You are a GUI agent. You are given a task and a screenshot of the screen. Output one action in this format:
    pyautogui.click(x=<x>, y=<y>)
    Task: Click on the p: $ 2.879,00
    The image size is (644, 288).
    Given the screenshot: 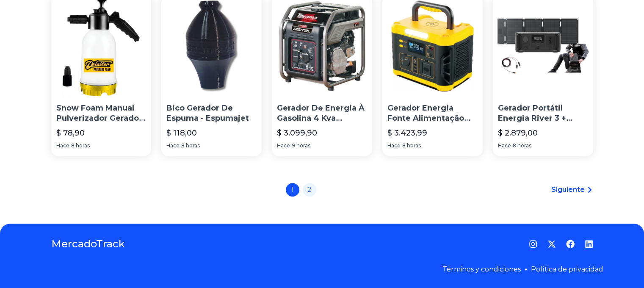 What is the action you would take?
    pyautogui.click(x=518, y=133)
    